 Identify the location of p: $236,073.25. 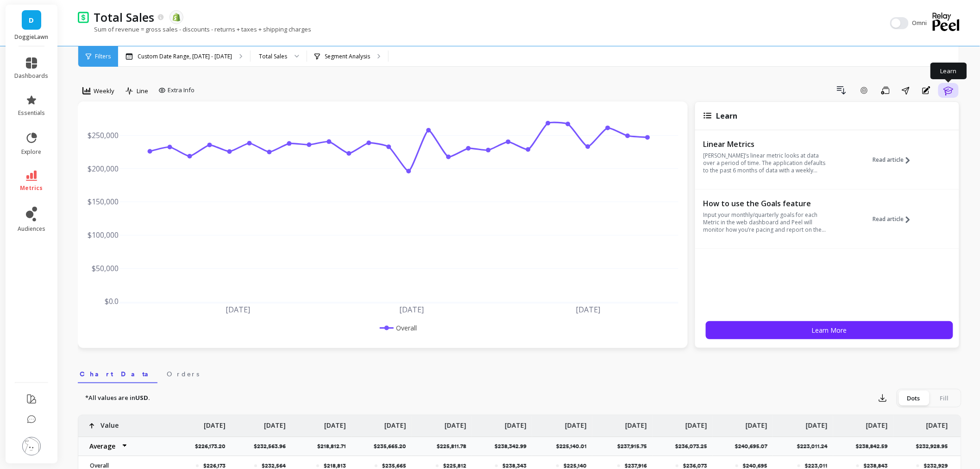
(694, 446).